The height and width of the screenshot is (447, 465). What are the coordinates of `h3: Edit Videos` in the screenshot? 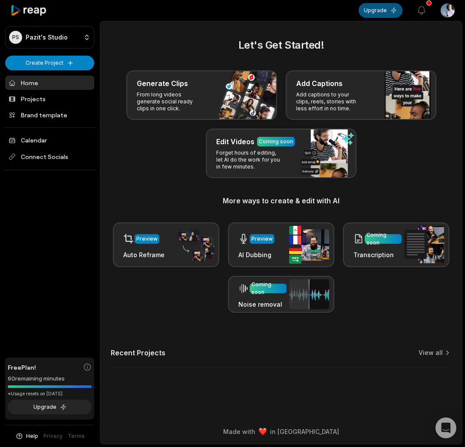 It's located at (235, 141).